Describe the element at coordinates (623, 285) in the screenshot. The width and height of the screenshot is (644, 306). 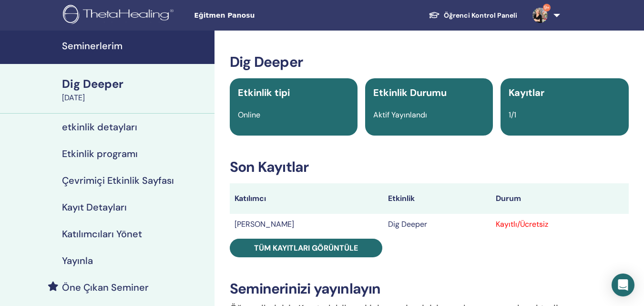
I see `div: Open Intercom Messenger` at that location.